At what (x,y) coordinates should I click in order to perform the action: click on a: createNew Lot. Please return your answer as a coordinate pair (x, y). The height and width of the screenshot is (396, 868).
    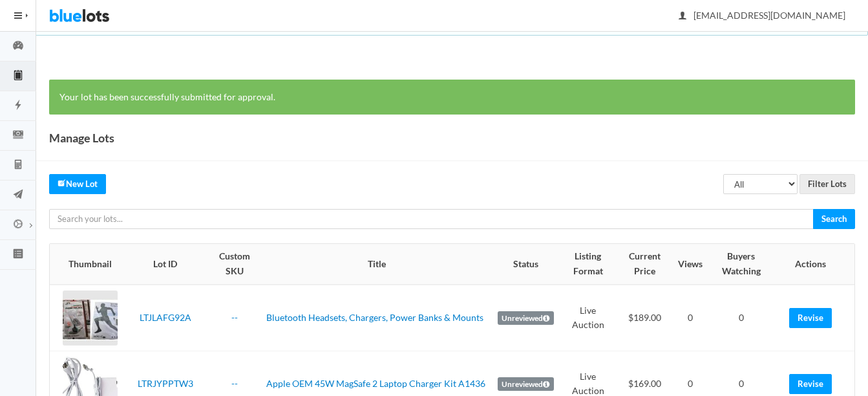
    Looking at the image, I should click on (77, 184).